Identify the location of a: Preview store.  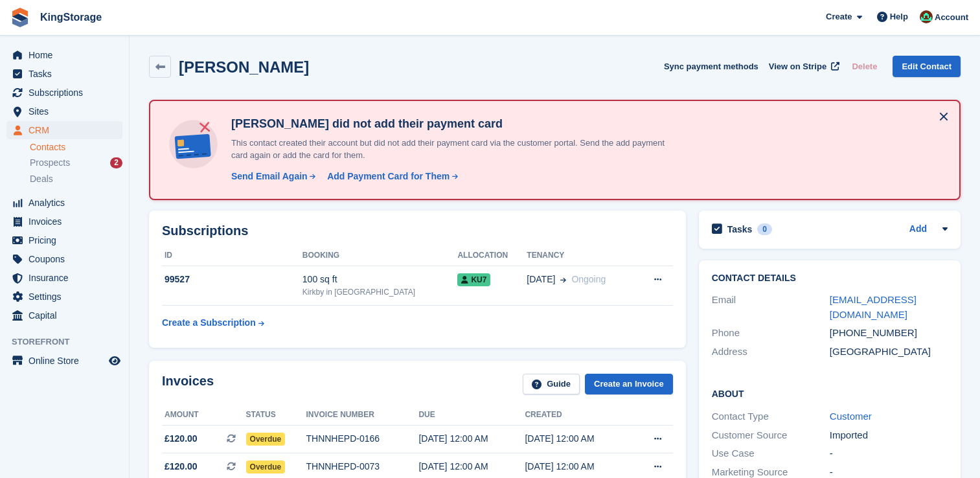
(114, 361).